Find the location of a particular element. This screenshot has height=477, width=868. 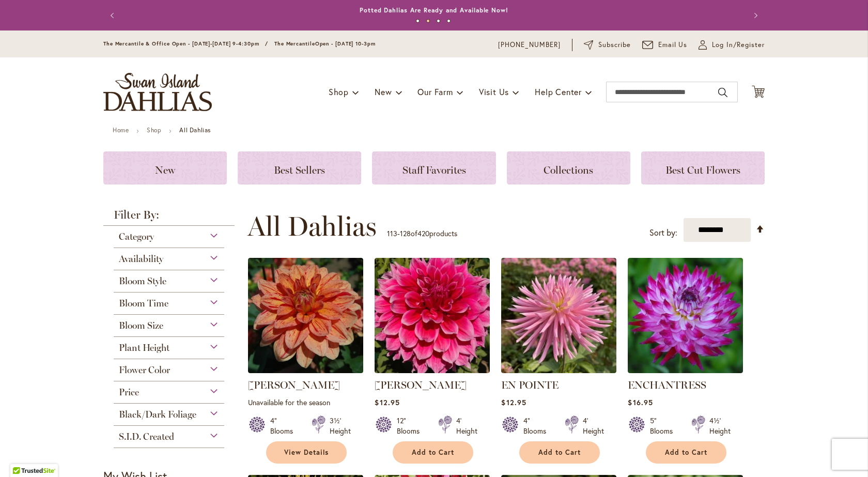

button: Next is located at coordinates (755, 15).